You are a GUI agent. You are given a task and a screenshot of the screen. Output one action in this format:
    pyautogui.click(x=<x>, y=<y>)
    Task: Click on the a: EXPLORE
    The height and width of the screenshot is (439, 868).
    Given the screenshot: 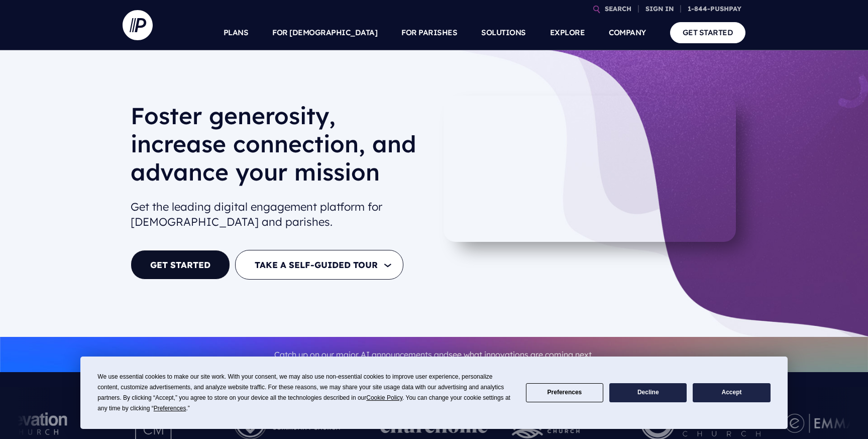 What is the action you would take?
    pyautogui.click(x=567, y=33)
    